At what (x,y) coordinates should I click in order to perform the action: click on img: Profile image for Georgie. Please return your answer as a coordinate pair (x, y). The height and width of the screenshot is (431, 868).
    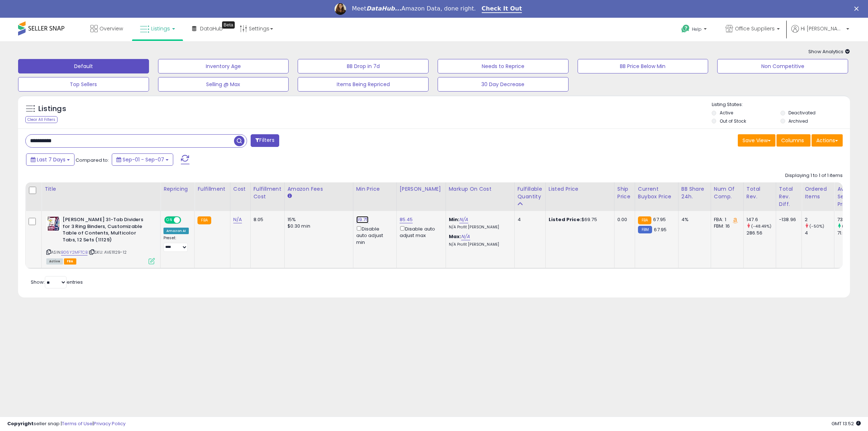
    Looking at the image, I should click on (340, 9).